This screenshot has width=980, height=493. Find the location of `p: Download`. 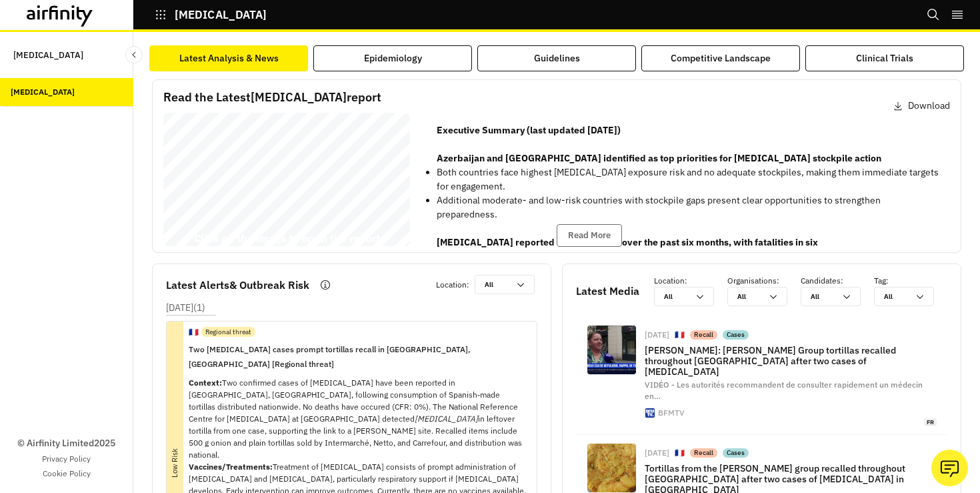

p: Download is located at coordinates (929, 105).